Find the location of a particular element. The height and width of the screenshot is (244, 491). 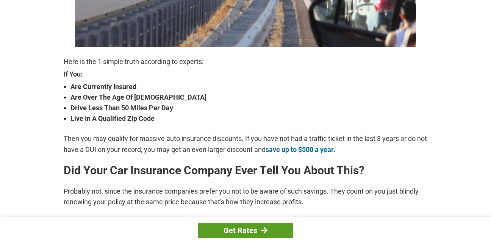

a: Get Rates is located at coordinates (246, 231).